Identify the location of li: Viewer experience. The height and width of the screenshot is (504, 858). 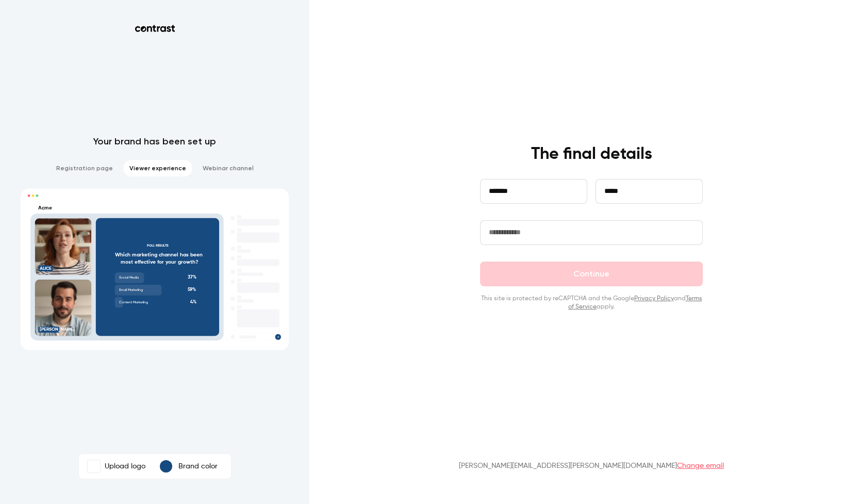
(158, 168).